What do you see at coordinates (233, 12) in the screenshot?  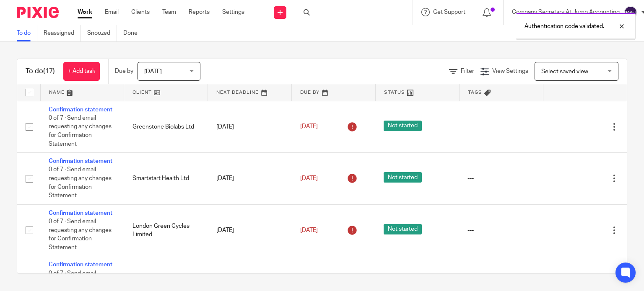 I see `a: Settings` at bounding box center [233, 12].